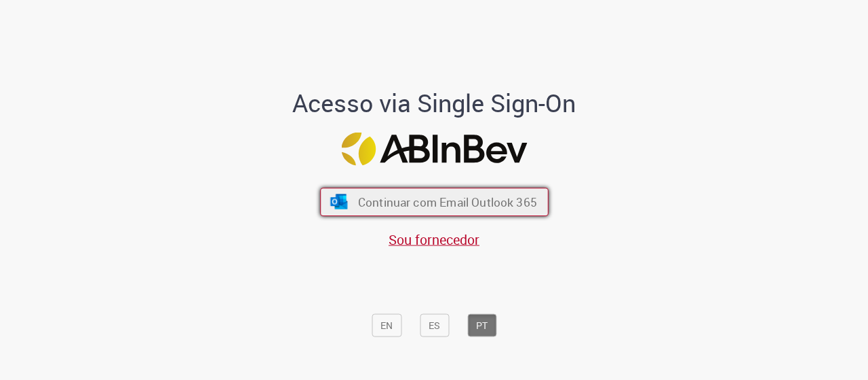 This screenshot has height=380, width=868. I want to click on button: PT, so click(482, 324).